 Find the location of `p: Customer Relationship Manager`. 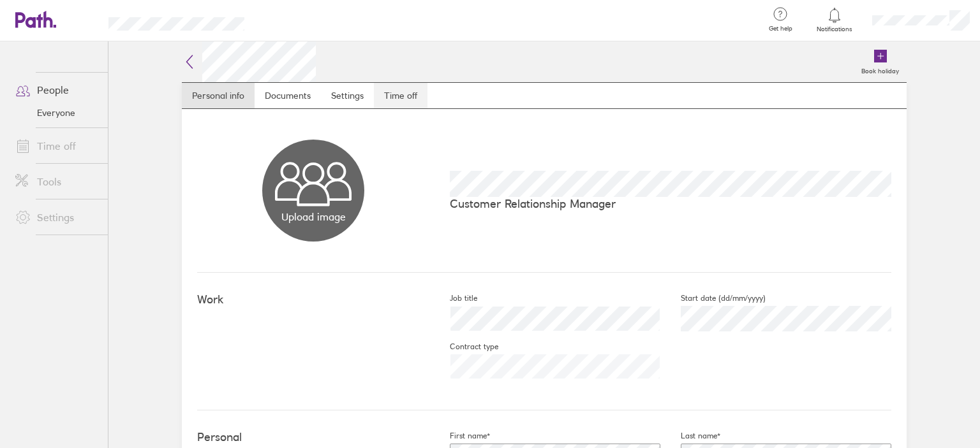

p: Customer Relationship Manager is located at coordinates (671, 204).